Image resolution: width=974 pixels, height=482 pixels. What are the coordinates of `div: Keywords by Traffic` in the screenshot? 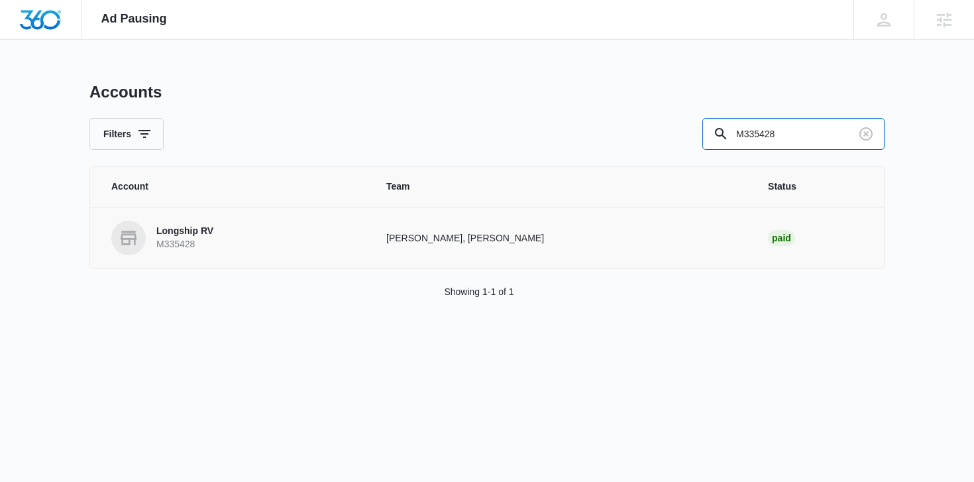 It's located at (185, 82).